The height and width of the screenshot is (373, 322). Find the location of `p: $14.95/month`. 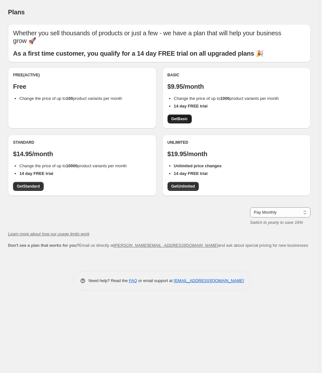

p: $14.95/month is located at coordinates (82, 154).